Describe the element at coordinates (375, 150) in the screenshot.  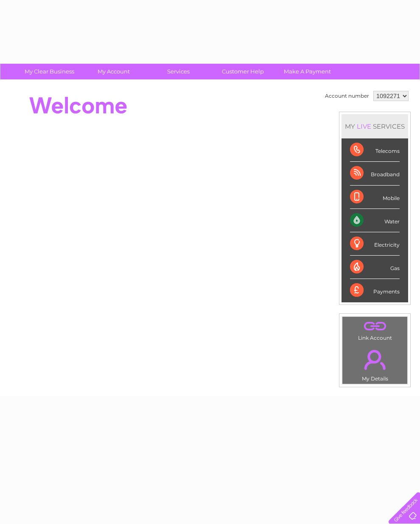
I see `div: Telecoms` at that location.